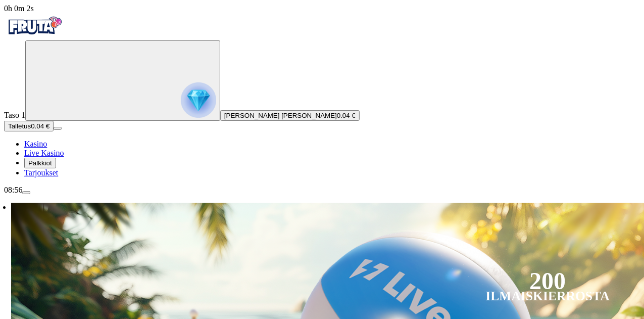 The width and height of the screenshot is (644, 319). What do you see at coordinates (548, 281) in the screenshot?
I see `div: 200` at bounding box center [548, 281].